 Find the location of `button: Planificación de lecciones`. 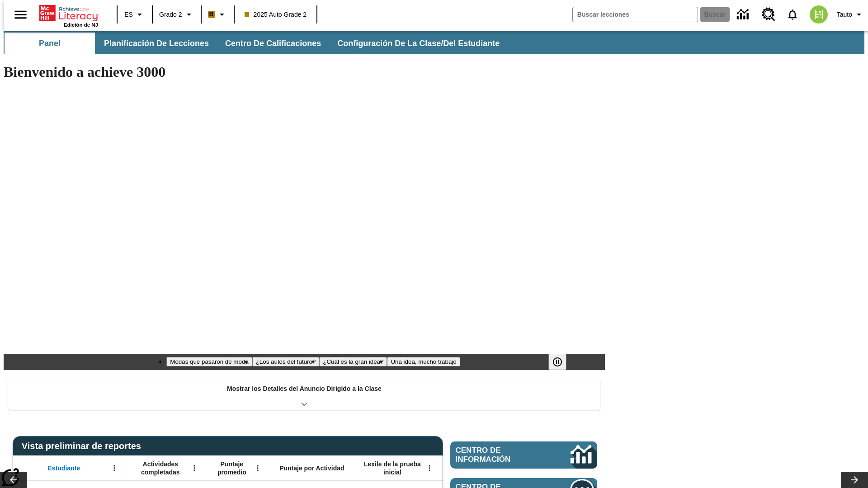

button: Planificación de lecciones is located at coordinates (156, 43).